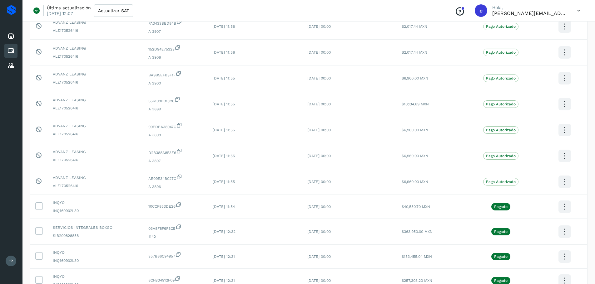 Image resolution: width=595 pixels, height=284 pixels. Describe the element at coordinates (175, 109) in the screenshot. I see `span: A 3899` at that location.